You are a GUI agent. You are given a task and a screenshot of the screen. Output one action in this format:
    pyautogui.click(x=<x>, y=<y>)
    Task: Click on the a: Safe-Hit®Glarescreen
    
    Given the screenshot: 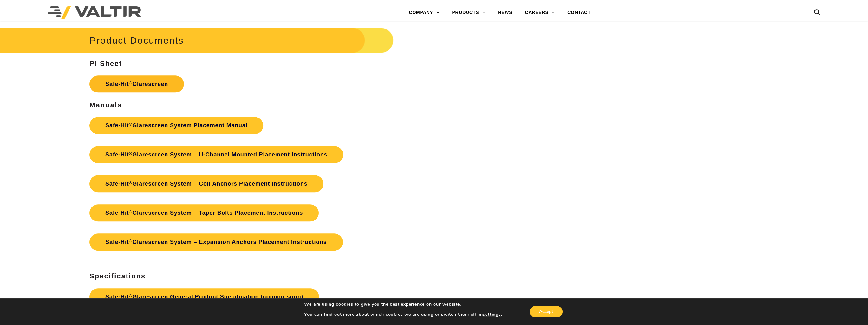 What is the action you would take?
    pyautogui.click(x=137, y=84)
    